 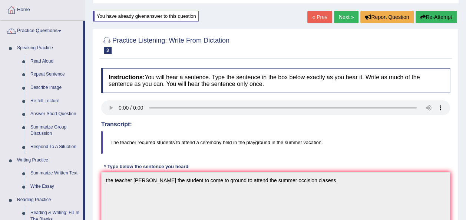 What do you see at coordinates (55, 114) in the screenshot?
I see `a: Answer Short Question` at bounding box center [55, 114].